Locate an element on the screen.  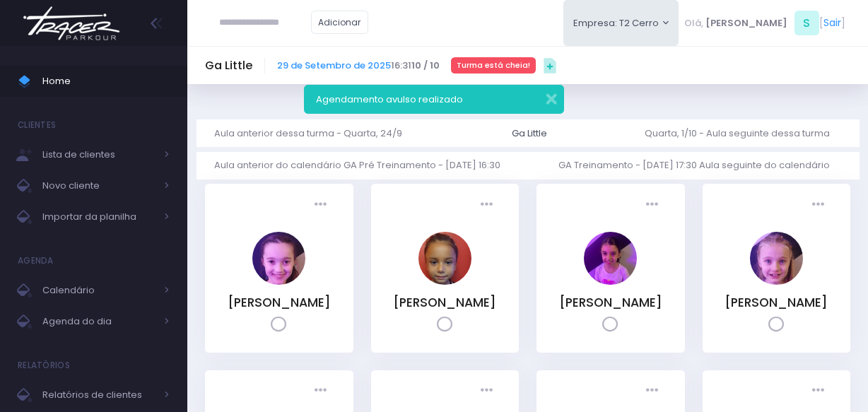
h4: Agenda is located at coordinates (35, 261).